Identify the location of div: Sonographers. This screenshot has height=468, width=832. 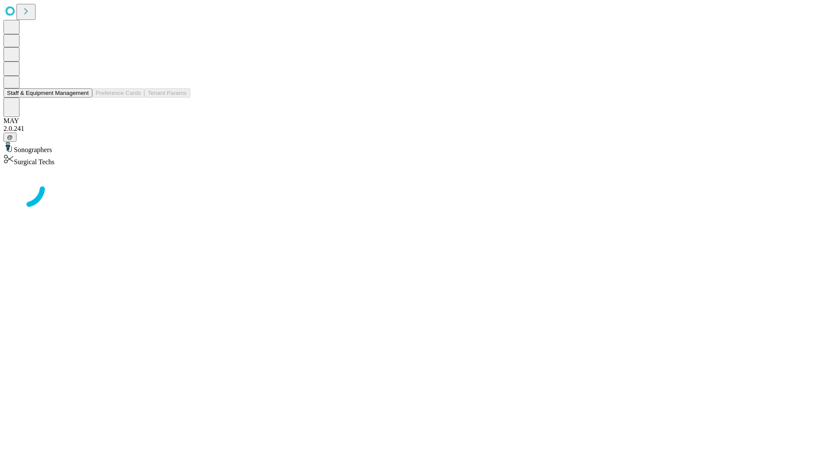
(416, 148).